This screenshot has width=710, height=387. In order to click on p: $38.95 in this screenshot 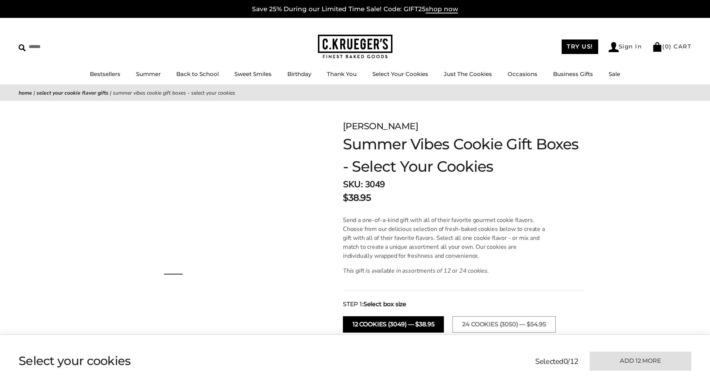, I will do `click(357, 198)`.